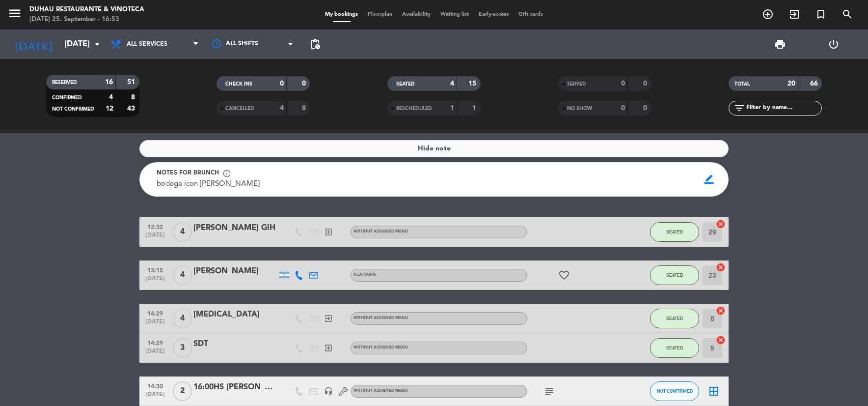 This screenshot has width=868, height=406. What do you see at coordinates (780, 44) in the screenshot?
I see `span: print` at bounding box center [780, 44].